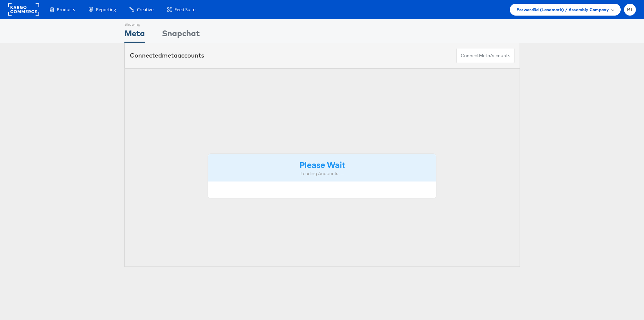  I want to click on span: Forward3d (Landmark) / Assembly Company, so click(563, 10).